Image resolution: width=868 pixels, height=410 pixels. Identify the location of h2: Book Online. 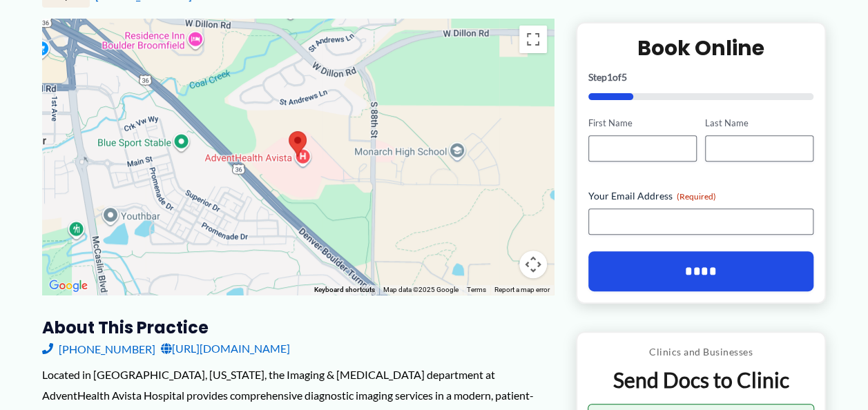
(701, 47).